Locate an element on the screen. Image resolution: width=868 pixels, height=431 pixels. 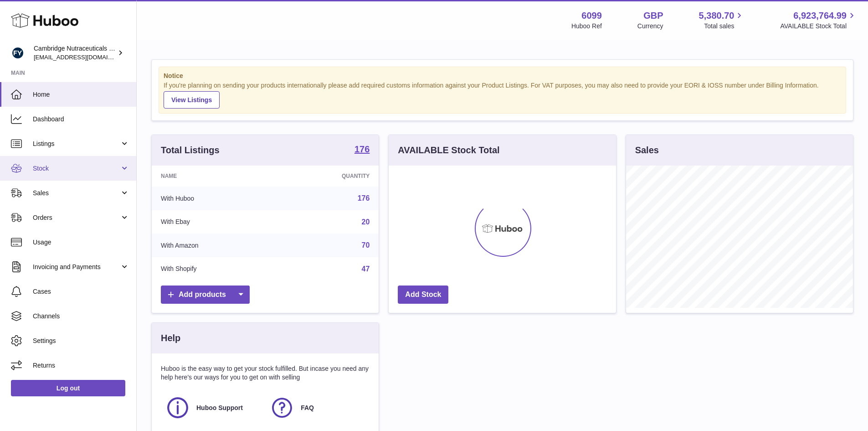
td: With Huboo is located at coordinates (213, 198).